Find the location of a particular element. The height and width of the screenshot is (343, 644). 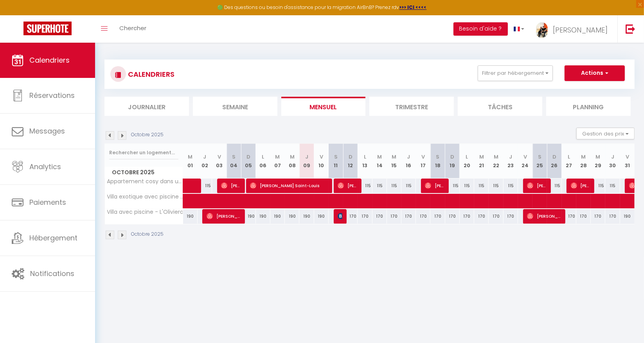

th: 11 is located at coordinates (336, 161).